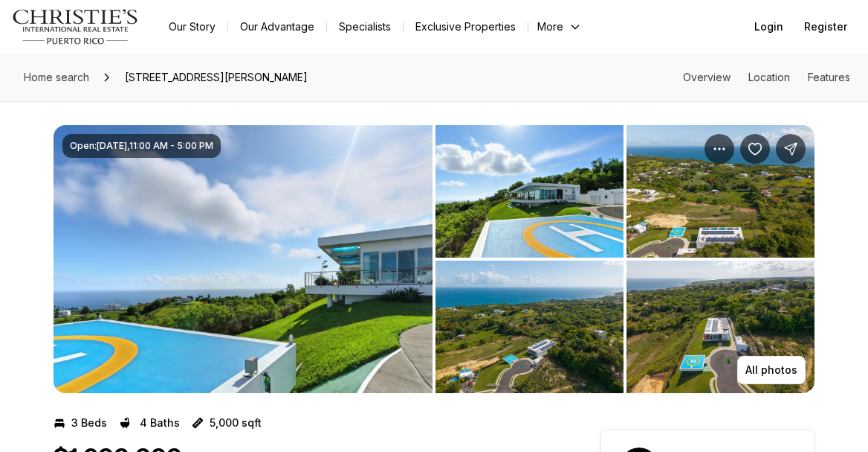  Describe the element at coordinates (769, 26) in the screenshot. I see `span: Login` at that location.